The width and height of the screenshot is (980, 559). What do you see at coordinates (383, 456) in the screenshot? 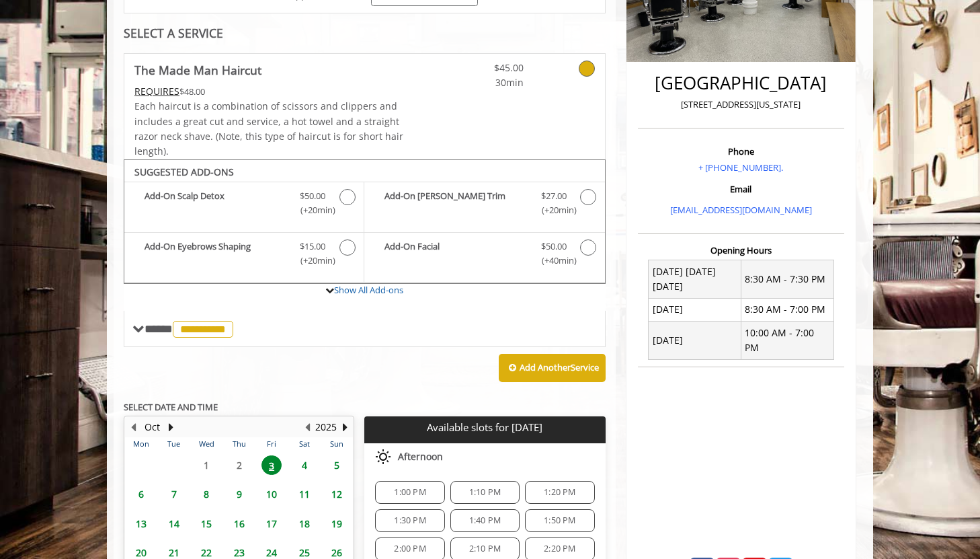
I see `img: afternoon slots` at bounding box center [383, 456].